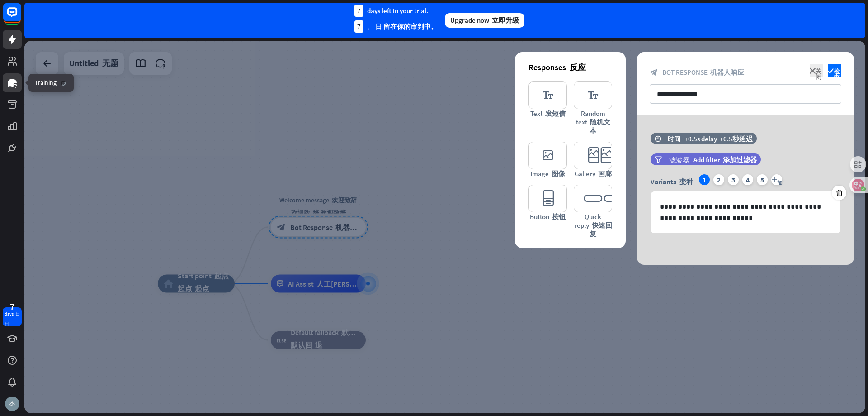 The width and height of the screenshot is (868, 416). What do you see at coordinates (485, 20) in the screenshot?
I see `div: Upgrade now` at bounding box center [485, 20].